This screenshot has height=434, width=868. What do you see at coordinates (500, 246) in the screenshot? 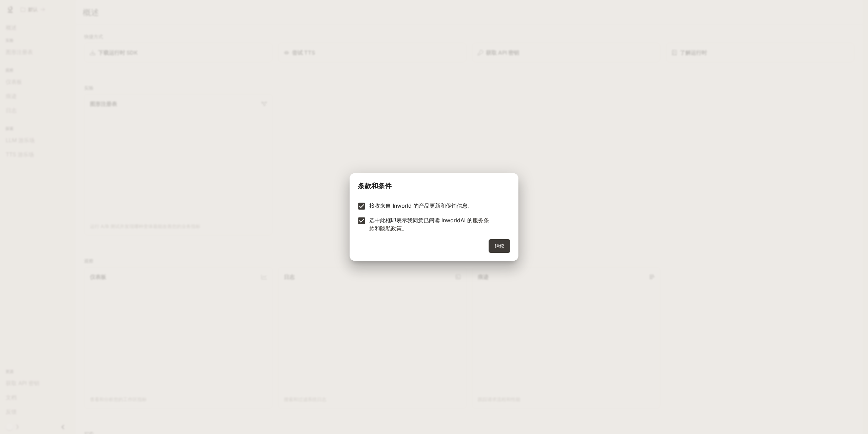
I see `font: 继续` at bounding box center [500, 246].